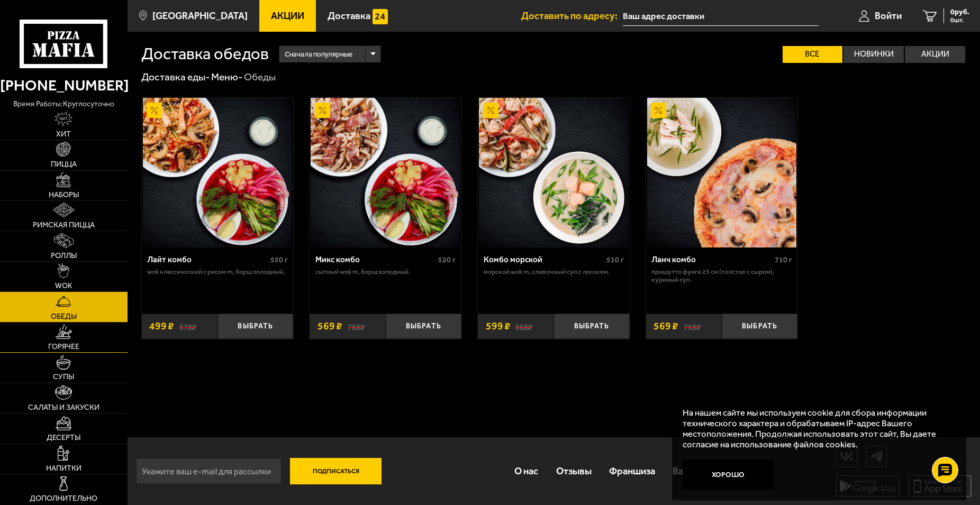  What do you see at coordinates (64, 407) in the screenshot?
I see `span: Салаты и закуски` at bounding box center [64, 407].